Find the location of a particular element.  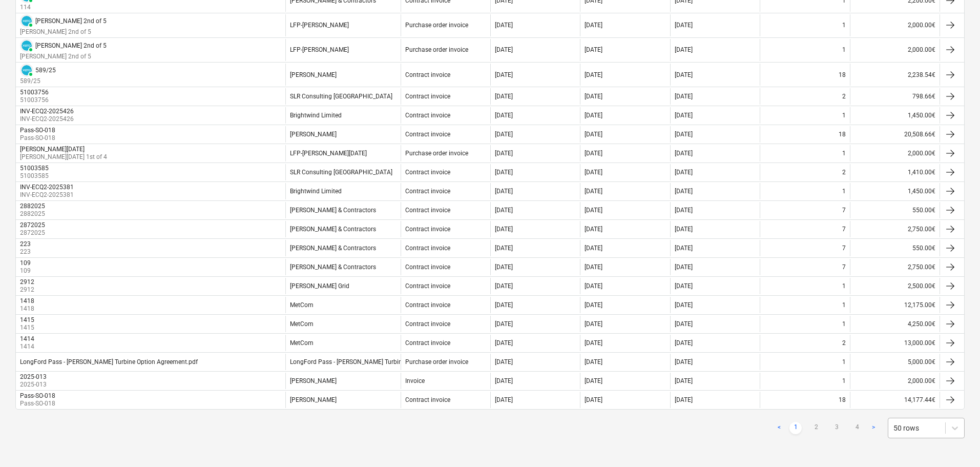

p: 109 is located at coordinates (26, 271).